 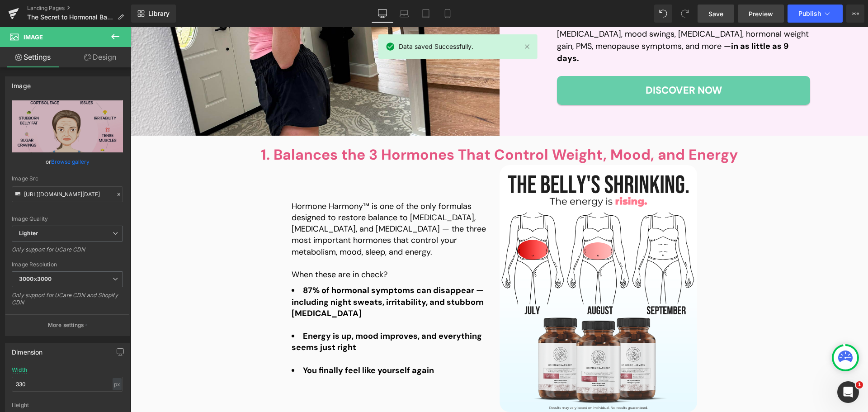 What do you see at coordinates (100, 57) in the screenshot?
I see `a: Design` at bounding box center [100, 57].